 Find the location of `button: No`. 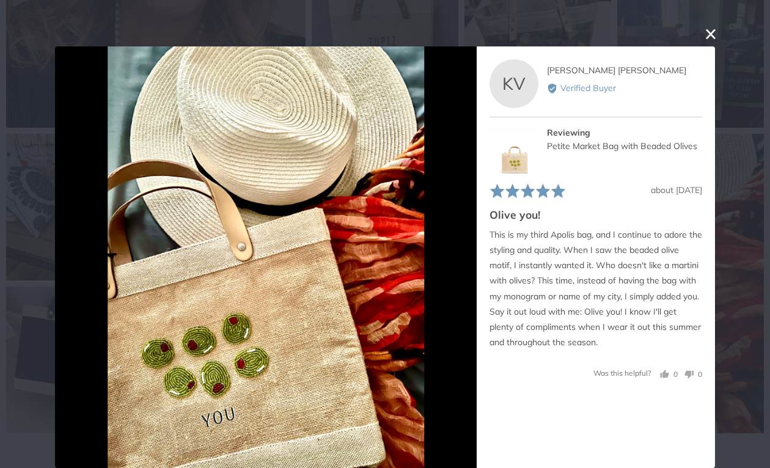

button: No is located at coordinates (690, 374).